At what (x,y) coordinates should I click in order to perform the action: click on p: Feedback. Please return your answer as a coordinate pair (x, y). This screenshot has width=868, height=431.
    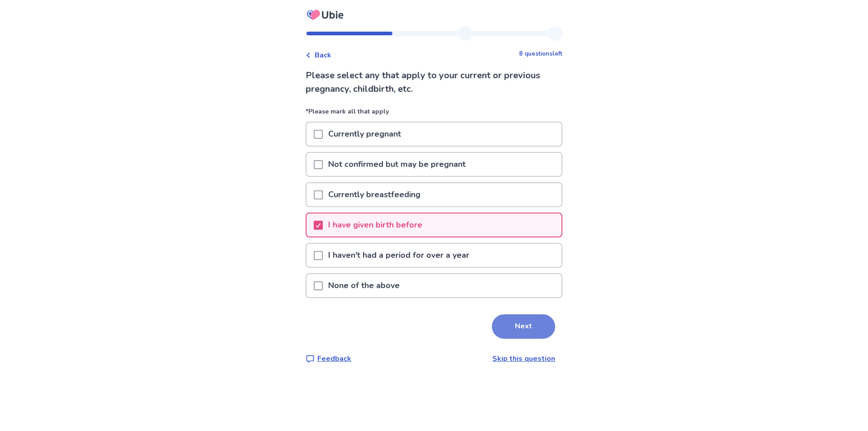
    Looking at the image, I should click on (334, 359).